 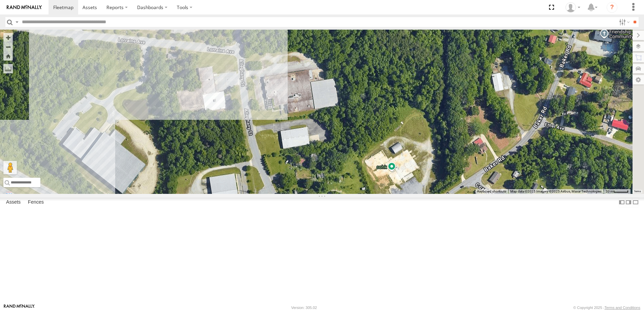 What do you see at coordinates (36, 202) in the screenshot?
I see `label: Fences` at bounding box center [36, 202].